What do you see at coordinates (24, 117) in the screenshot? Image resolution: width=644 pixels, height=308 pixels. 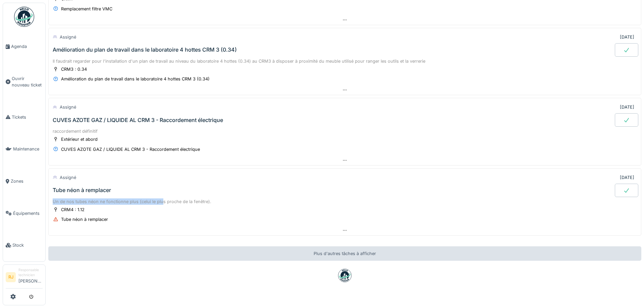 I see `a: Tickets` at bounding box center [24, 117].